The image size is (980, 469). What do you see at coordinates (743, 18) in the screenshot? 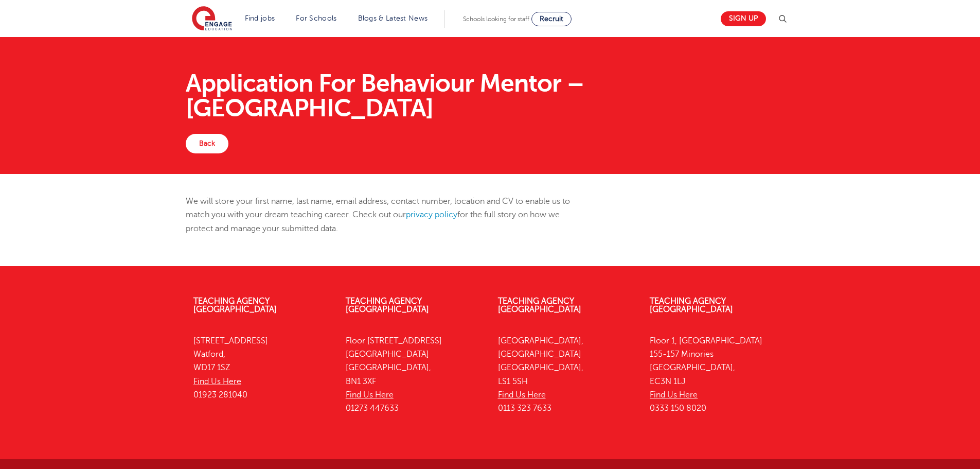
I see `a: Sign up` at bounding box center [743, 18].